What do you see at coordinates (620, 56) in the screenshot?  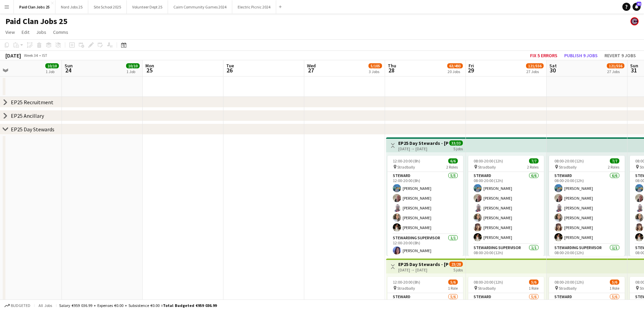 I see `button: Revert 9 jobs` at bounding box center [620, 56].